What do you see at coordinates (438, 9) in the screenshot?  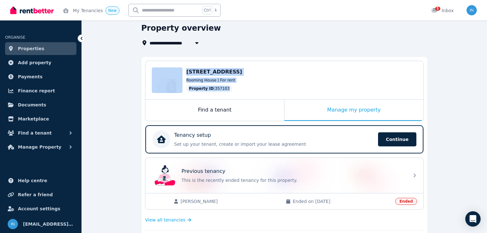 I see `span: 5` at bounding box center [438, 9].